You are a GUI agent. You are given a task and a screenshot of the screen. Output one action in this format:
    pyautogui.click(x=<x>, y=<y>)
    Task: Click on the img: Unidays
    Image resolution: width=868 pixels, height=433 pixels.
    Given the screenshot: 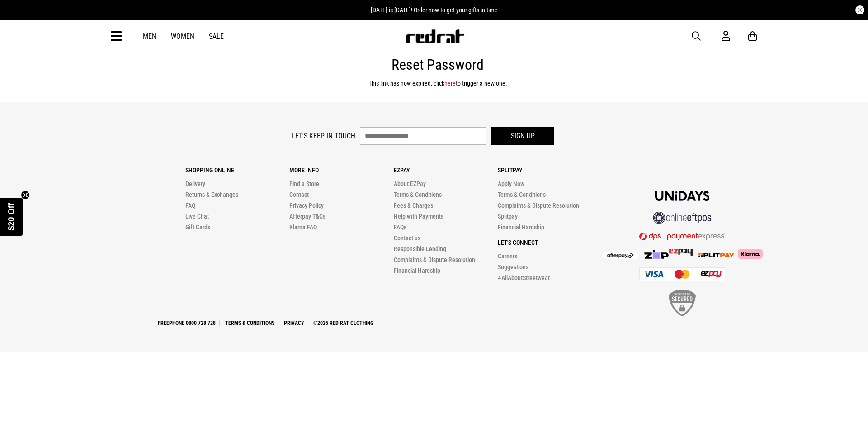 What is the action you would take?
    pyautogui.click(x=682, y=195)
    